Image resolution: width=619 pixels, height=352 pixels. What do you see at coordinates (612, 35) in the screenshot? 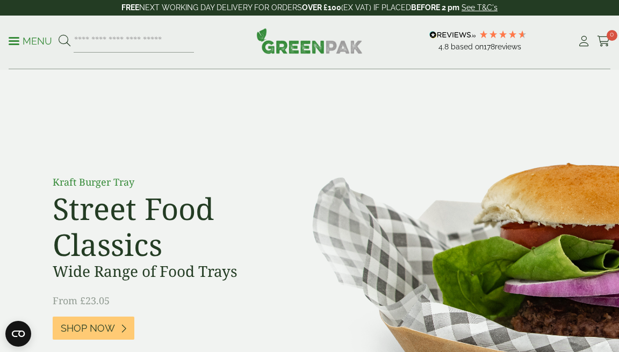
I see `span: 0` at bounding box center [612, 35].